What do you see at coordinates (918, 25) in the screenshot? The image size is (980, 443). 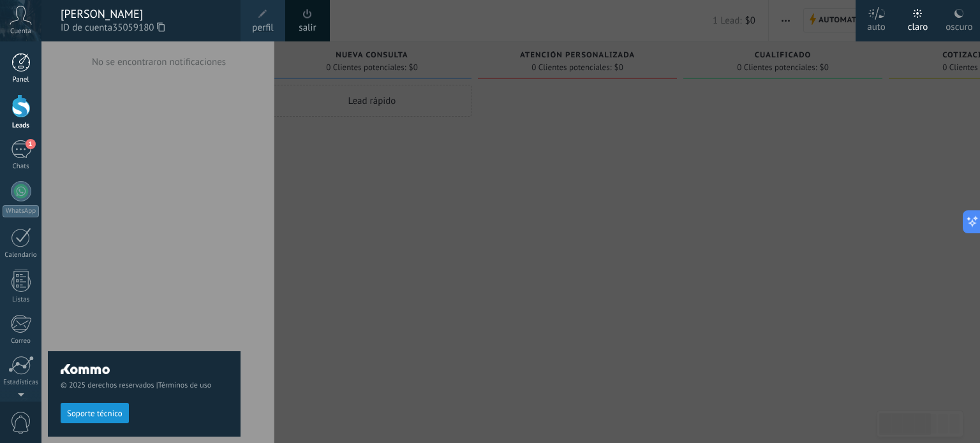 I see `div: claro` at bounding box center [918, 25].